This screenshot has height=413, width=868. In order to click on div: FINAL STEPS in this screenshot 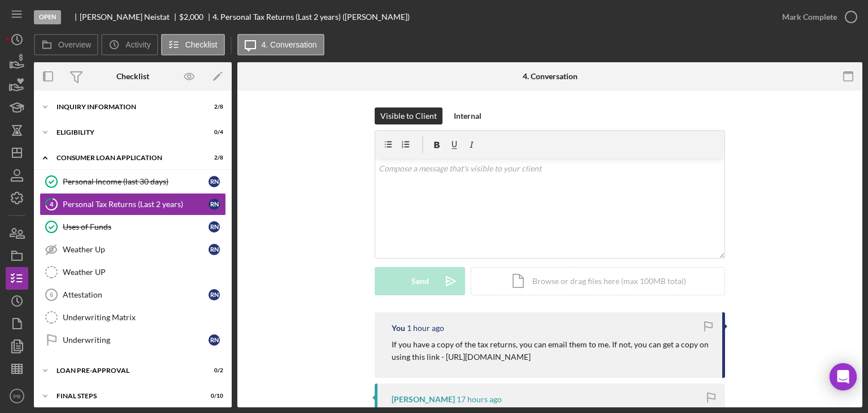, I will do `click(126, 396)`.